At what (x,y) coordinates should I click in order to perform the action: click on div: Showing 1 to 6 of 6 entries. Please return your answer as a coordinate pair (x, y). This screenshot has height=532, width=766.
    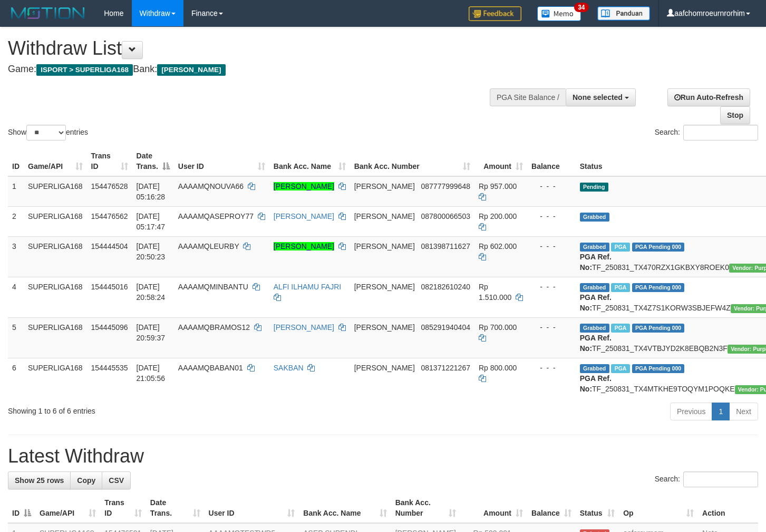
    Looking at the image, I should click on (159, 409).